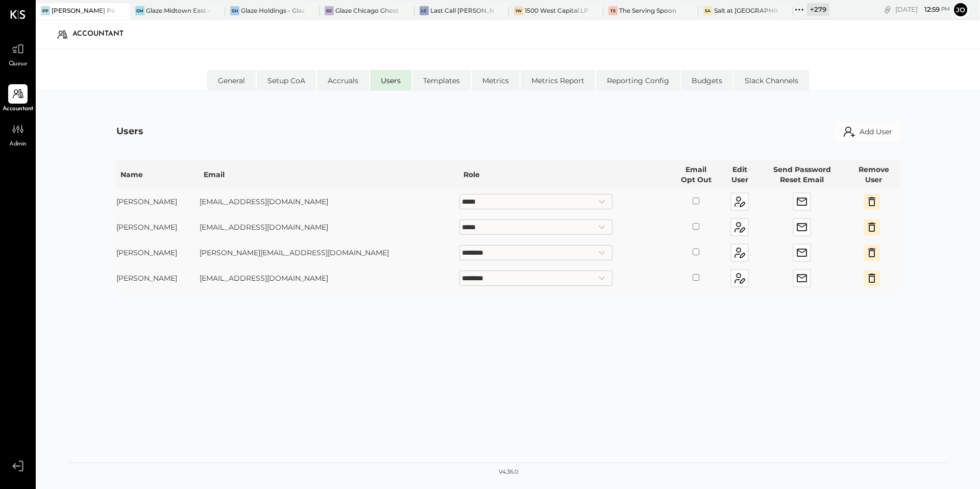 This screenshot has height=489, width=980. I want to click on div: Sa, so click(708, 11).